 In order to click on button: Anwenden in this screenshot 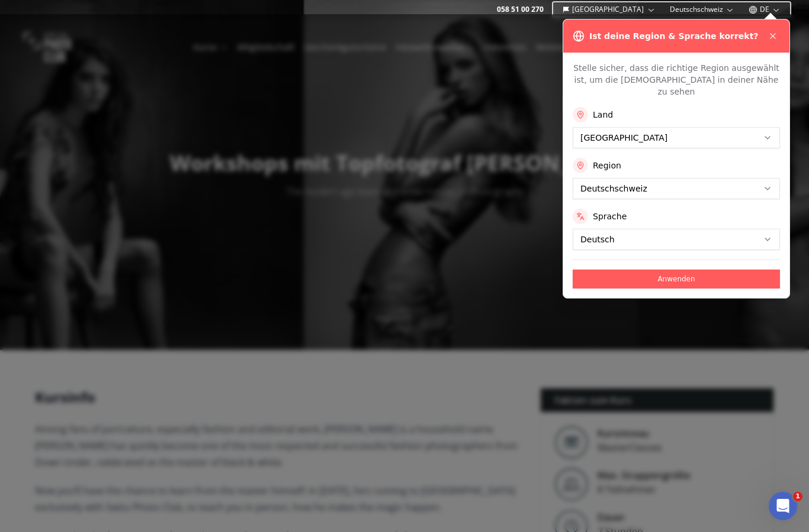, I will do `click(676, 279)`.